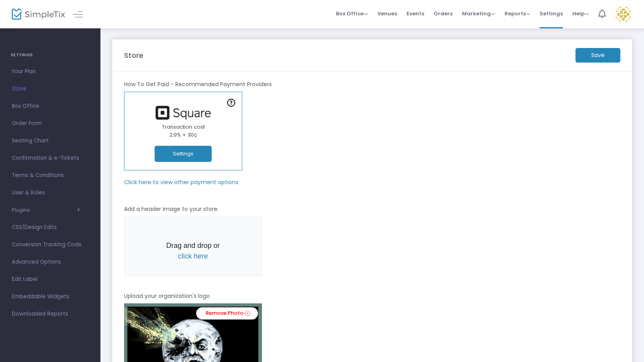 The height and width of the screenshot is (362, 644). I want to click on a: Remove Photo, so click(227, 313).